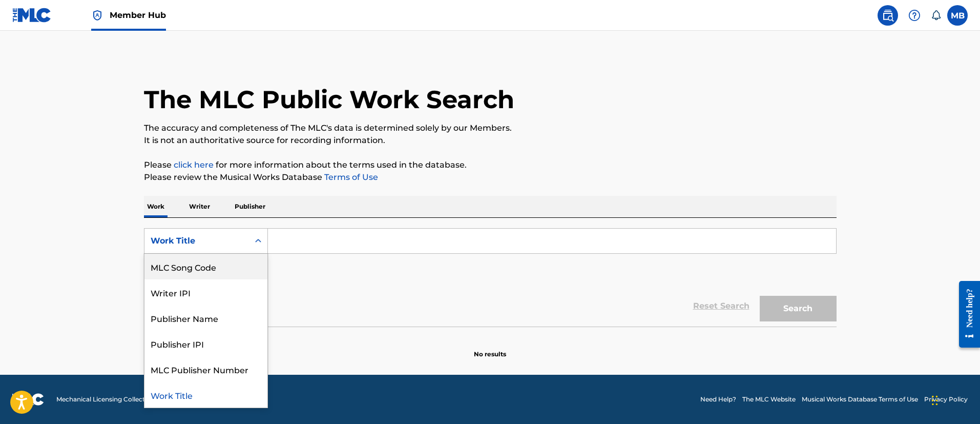  I want to click on div: Notifications, so click(936, 15).